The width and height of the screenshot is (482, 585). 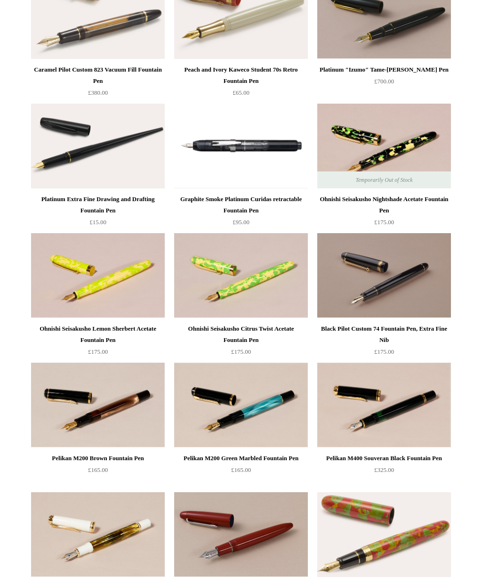 What do you see at coordinates (98, 205) in the screenshot?
I see `div: Platinum Extra Fine Drawing and Drafting Fountain Pen` at bounding box center [98, 205].